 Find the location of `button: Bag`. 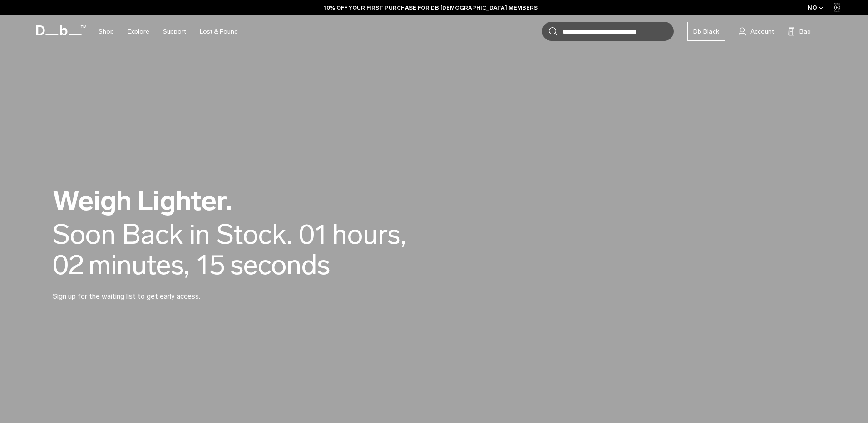

button: Bag is located at coordinates (799, 31).